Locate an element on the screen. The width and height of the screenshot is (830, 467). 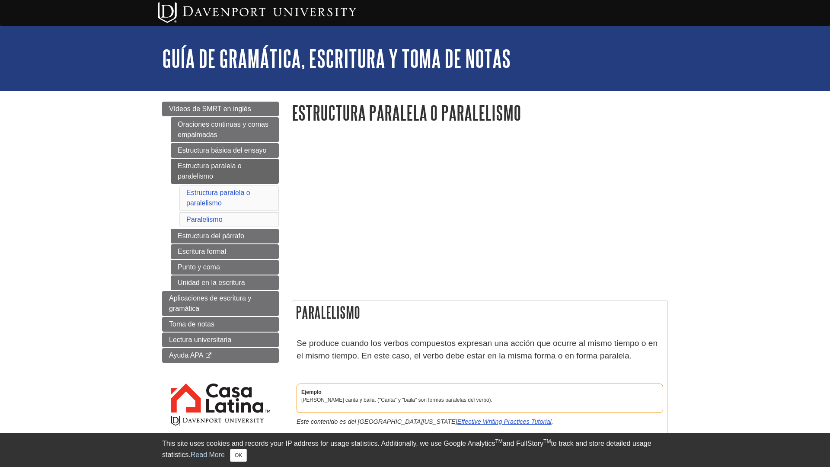
h1: Estructura paralela o paralelismo is located at coordinates (480, 112).